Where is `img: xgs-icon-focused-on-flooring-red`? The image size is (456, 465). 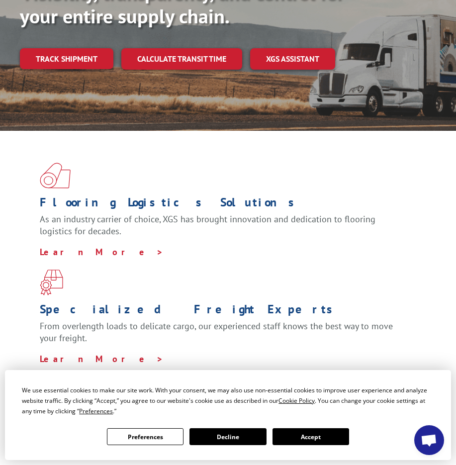 img: xgs-icon-focused-on-flooring-red is located at coordinates (51, 282).